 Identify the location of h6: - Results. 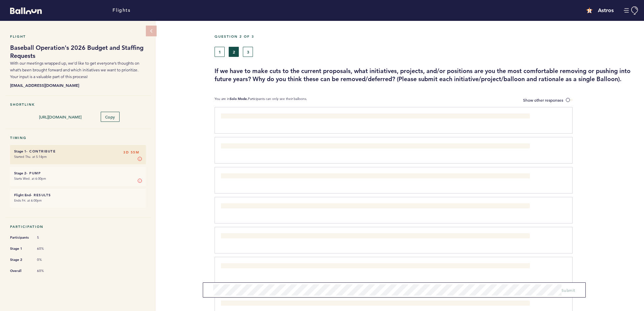
(78, 195).